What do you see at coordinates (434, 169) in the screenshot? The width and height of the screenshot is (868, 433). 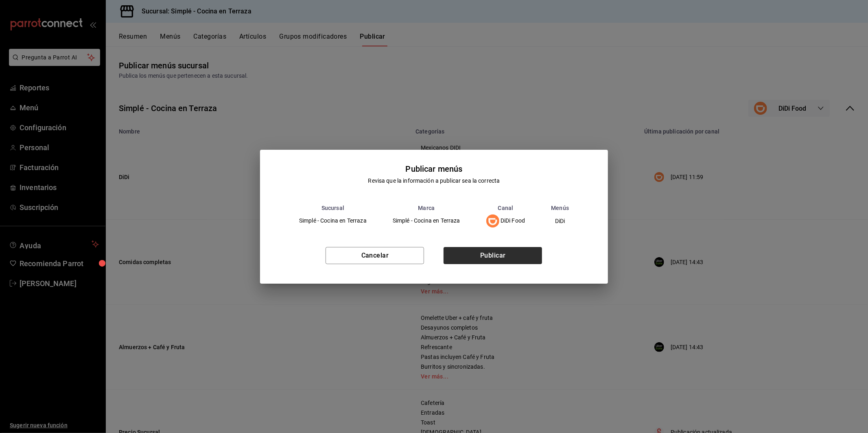 I see `div: Publicar menús` at bounding box center [434, 169].